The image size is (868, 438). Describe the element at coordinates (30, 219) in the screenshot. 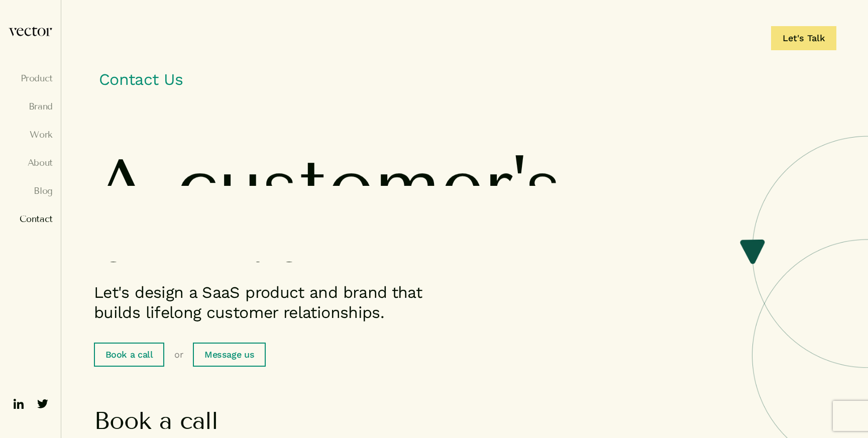

I see `a: Contact` at that location.